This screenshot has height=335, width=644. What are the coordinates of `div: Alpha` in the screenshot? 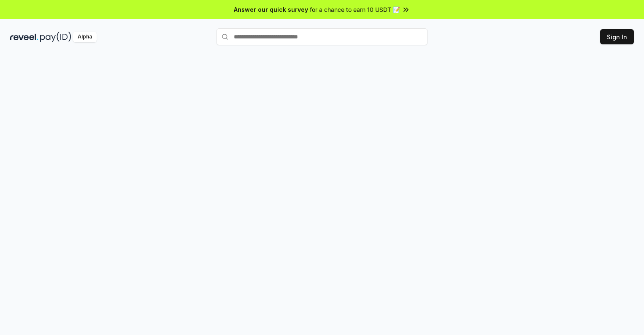 It's located at (85, 36).